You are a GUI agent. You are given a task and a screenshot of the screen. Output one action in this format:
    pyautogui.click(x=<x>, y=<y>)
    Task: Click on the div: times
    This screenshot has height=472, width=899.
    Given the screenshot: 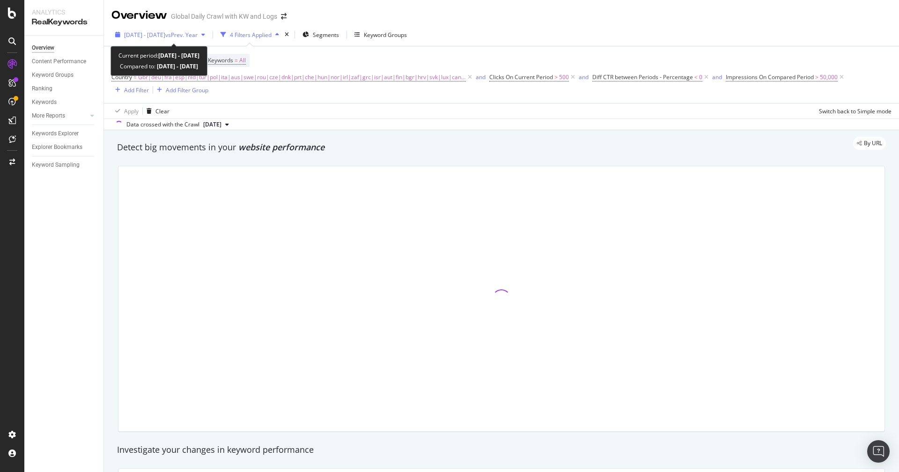 What is the action you would take?
    pyautogui.click(x=287, y=35)
    